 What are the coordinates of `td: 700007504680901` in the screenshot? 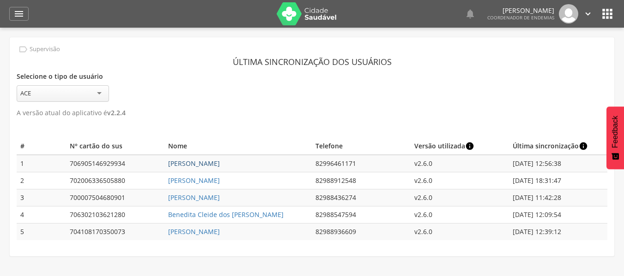 It's located at (115, 198).